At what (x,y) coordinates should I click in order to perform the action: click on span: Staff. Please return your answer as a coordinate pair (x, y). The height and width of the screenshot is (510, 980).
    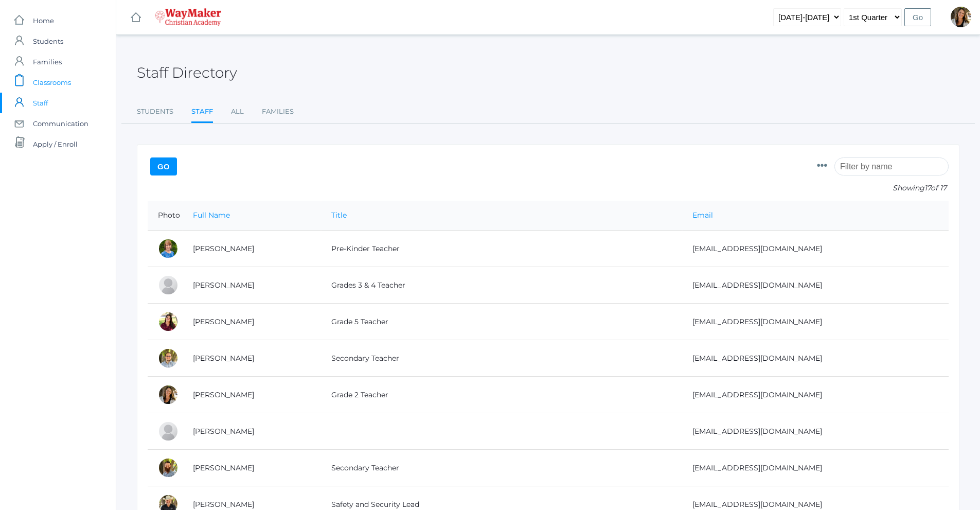
    Looking at the image, I should click on (40, 103).